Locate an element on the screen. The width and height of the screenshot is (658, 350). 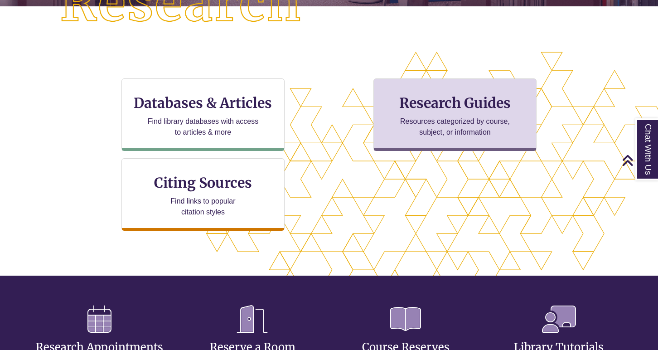
a: Research Guides Resources categorized by course, subject, or information is located at coordinates (455, 115).